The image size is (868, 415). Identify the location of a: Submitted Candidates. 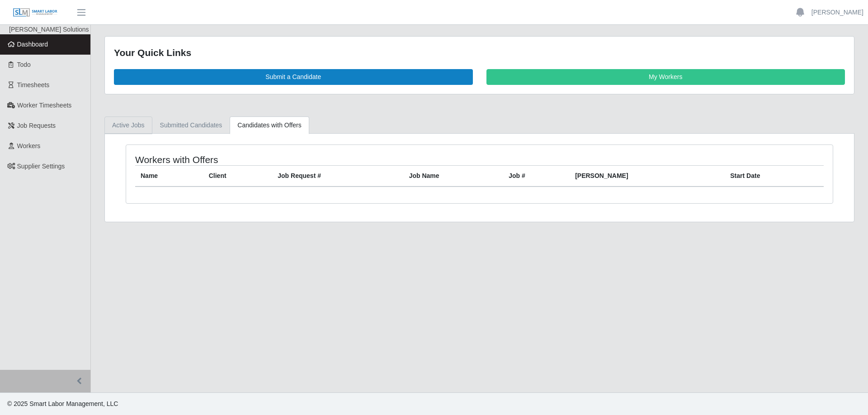
(191, 125).